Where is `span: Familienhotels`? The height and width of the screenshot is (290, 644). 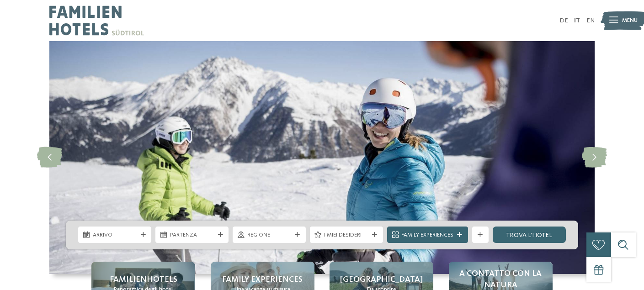 span: Familienhotels is located at coordinates (144, 279).